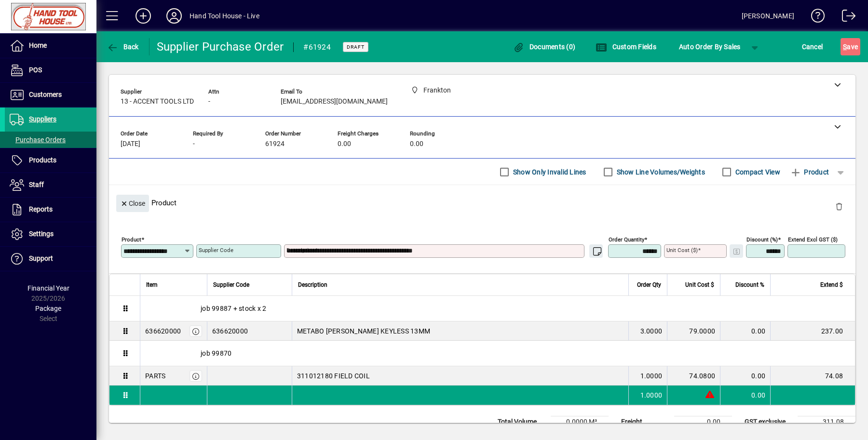  Describe the element at coordinates (224, 16) in the screenshot. I see `div: Hand Tool House - Live` at that location.